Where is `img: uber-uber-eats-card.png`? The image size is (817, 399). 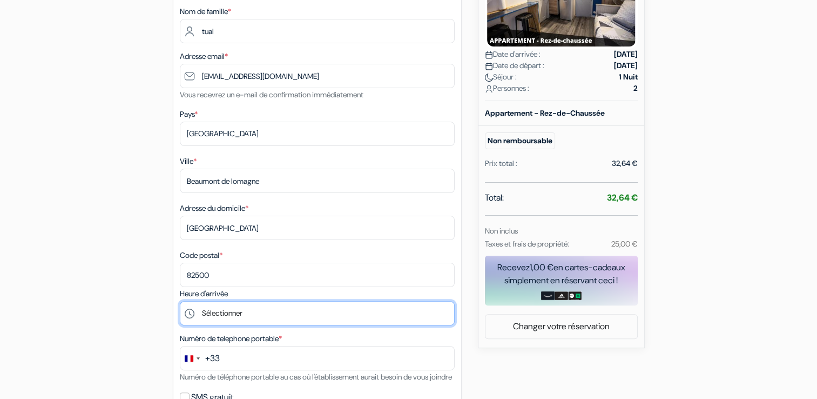
img: uber-uber-eats-card.png is located at coordinates (575, 296).